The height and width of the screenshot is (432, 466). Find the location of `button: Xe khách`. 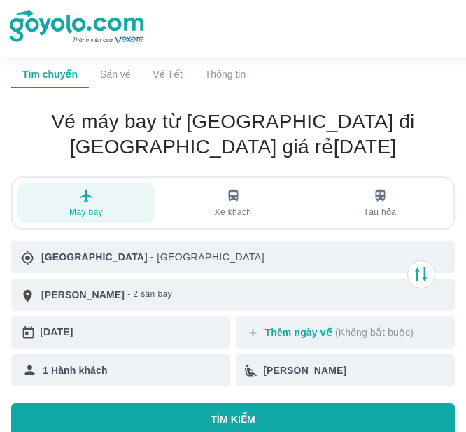

button: Xe khách is located at coordinates (233, 203).